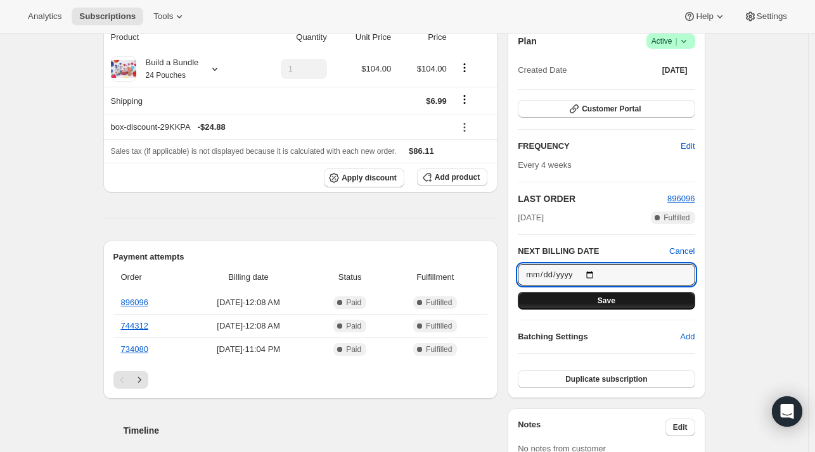  I want to click on span: Add product, so click(457, 177).